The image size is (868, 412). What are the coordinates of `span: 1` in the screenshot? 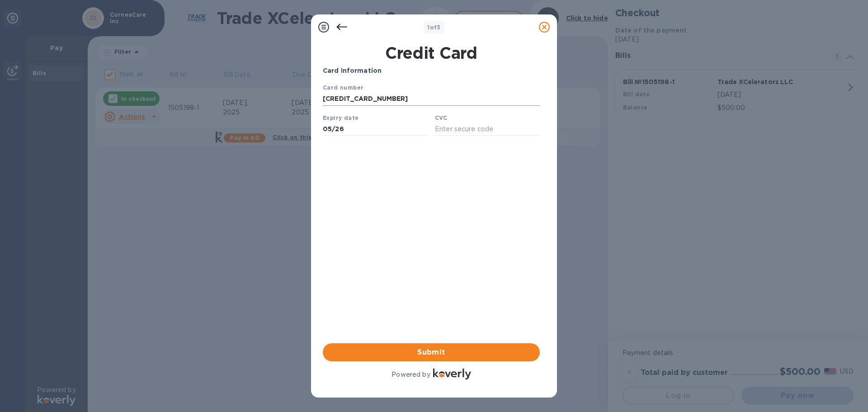 It's located at (428, 27).